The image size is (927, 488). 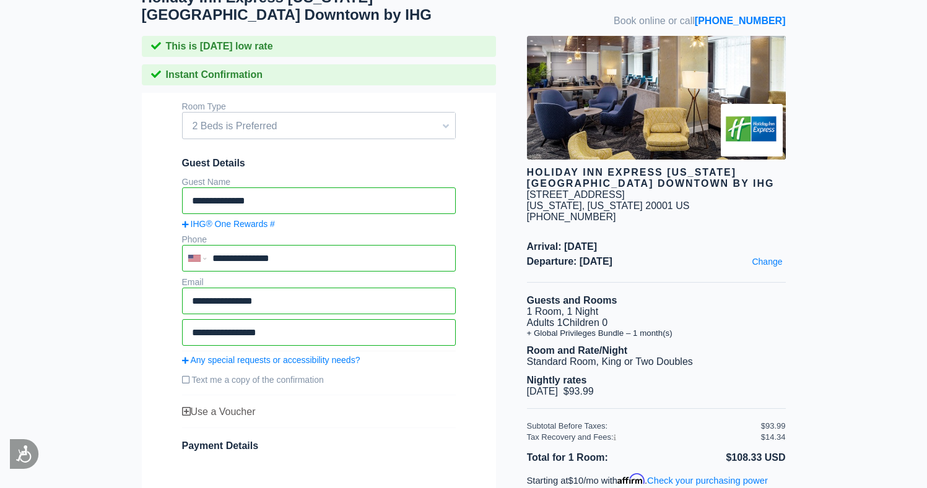 What do you see at coordinates (319, 163) in the screenshot?
I see `span: Guest Details` at bounding box center [319, 163].